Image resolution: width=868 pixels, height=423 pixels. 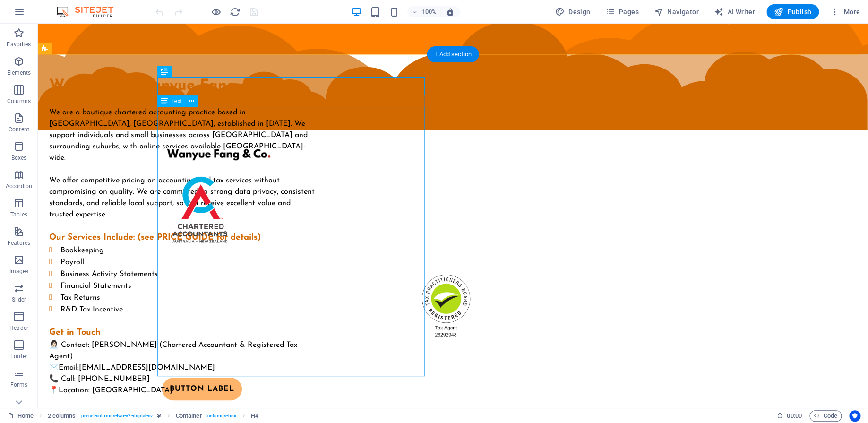 I want to click on i: This element is a customizable preset, so click(x=158, y=416).